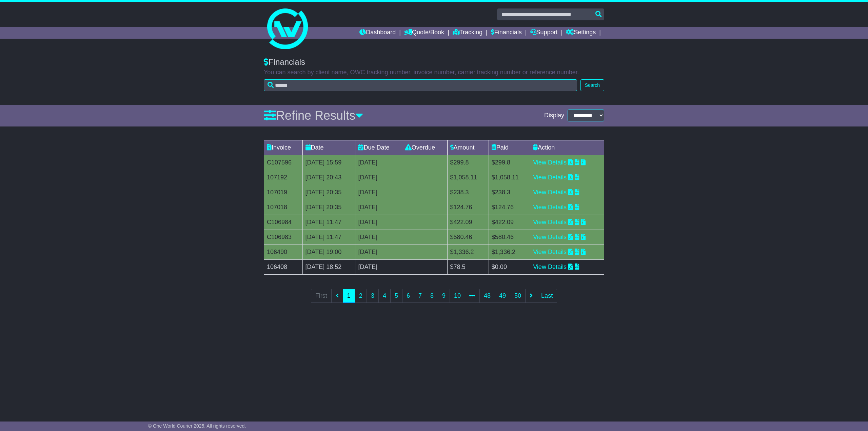 The image size is (868, 431). What do you see at coordinates (592, 85) in the screenshot?
I see `button: Search` at bounding box center [592, 85].